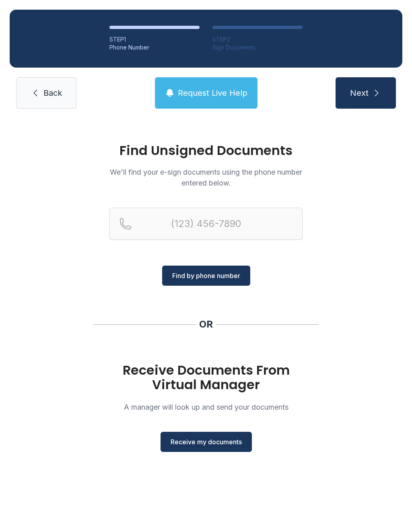 The image size is (412, 532). I want to click on span: Find by phone number, so click(206, 276).